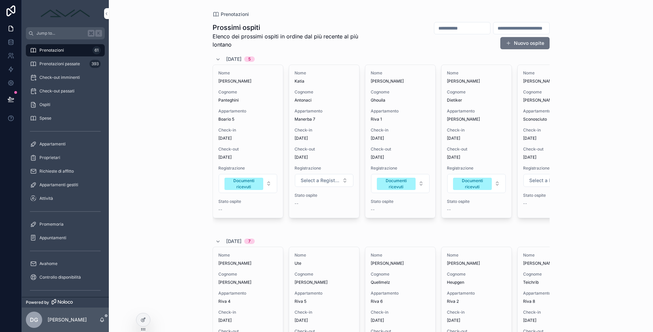 The image size is (653, 332). What do you see at coordinates (37, 303) in the screenshot?
I see `span: Powered by` at bounding box center [37, 303].